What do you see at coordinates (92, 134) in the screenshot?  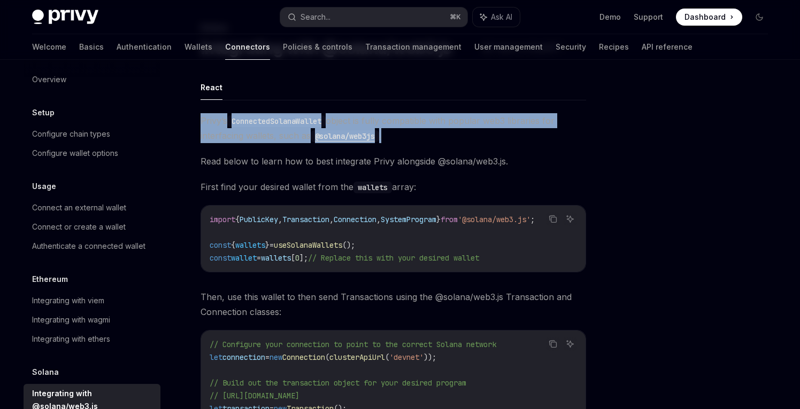 I see `a: Configure chain types` at bounding box center [92, 134].